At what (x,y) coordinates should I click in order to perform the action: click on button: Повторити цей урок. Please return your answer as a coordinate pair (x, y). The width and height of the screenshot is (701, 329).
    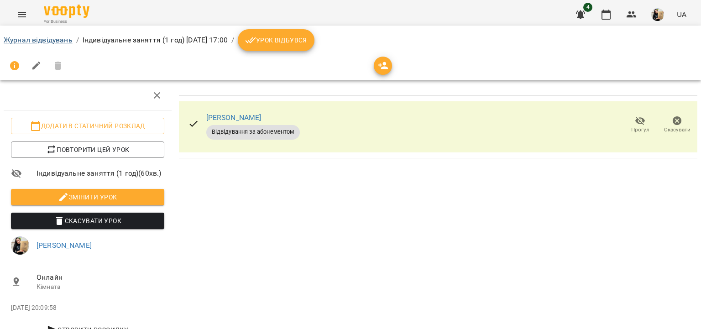
    Looking at the image, I should click on (88, 150).